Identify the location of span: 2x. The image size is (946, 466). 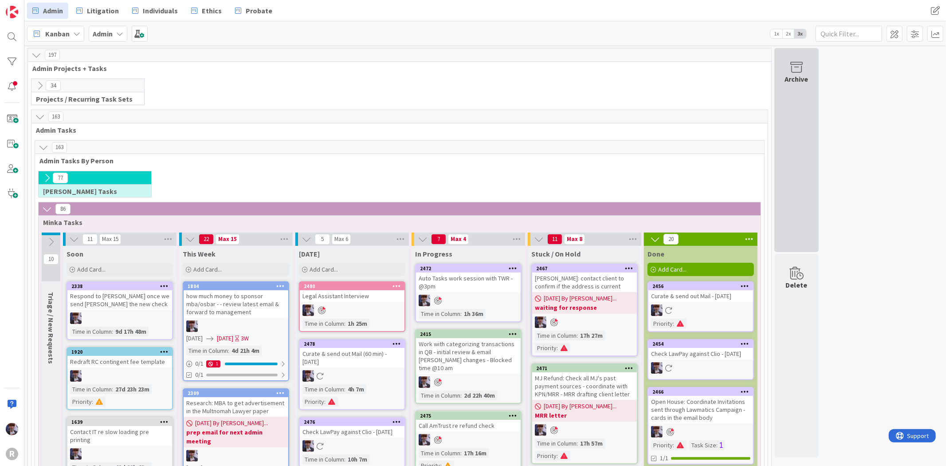
(788, 34).